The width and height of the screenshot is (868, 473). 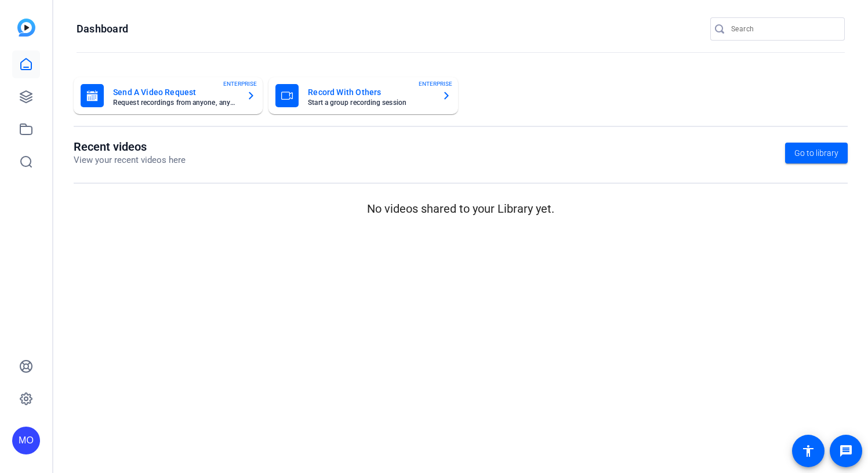 I want to click on span: Go to library, so click(x=816, y=153).